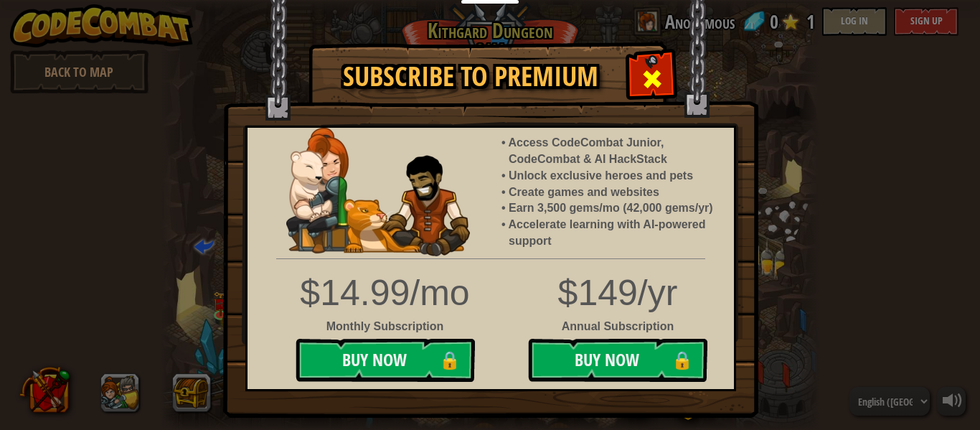 Image resolution: width=980 pixels, height=430 pixels. Describe the element at coordinates (470, 77) in the screenshot. I see `h1: Subscribe to Premium` at that location.